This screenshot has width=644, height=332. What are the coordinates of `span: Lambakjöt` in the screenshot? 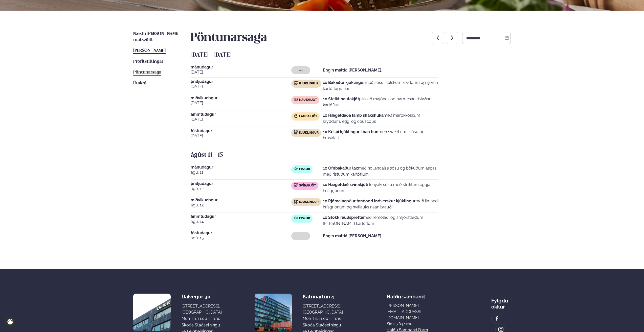 It's located at (308, 117).